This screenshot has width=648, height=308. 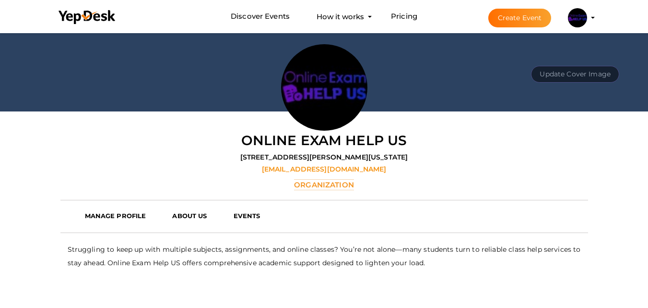 I want to click on label: Organization, so click(x=324, y=184).